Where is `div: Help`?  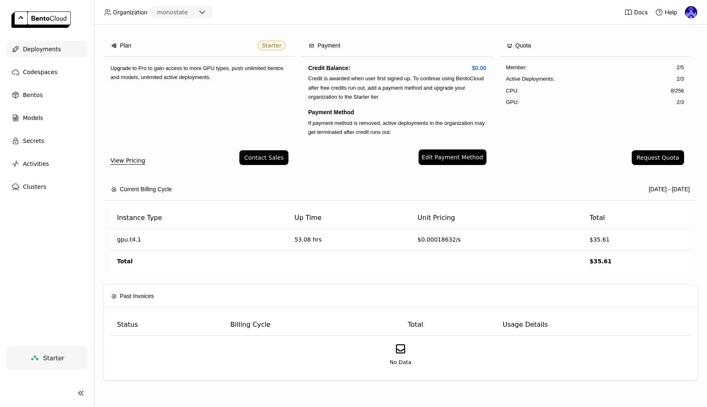 div: Help is located at coordinates (666, 12).